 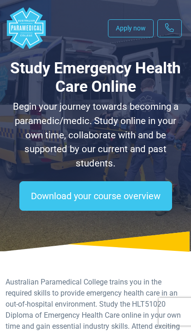 I want to click on a: Apply now, so click(x=130, y=28).